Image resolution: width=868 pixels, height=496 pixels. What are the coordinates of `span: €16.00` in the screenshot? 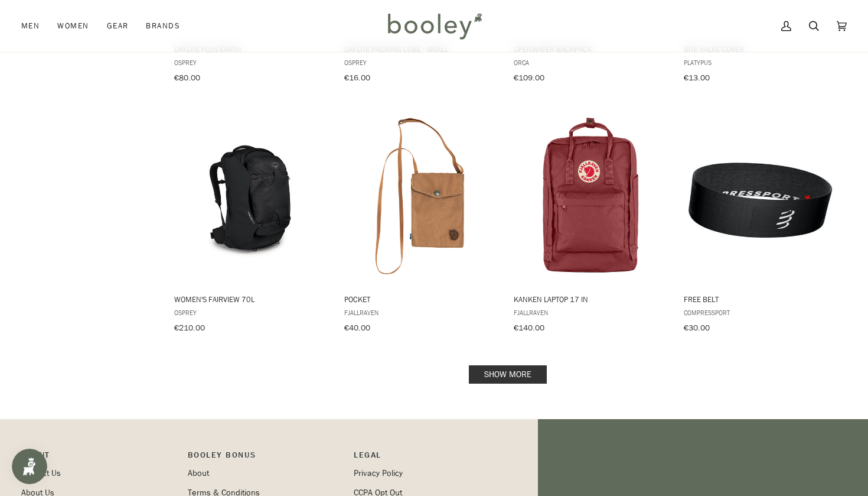 It's located at (357, 77).